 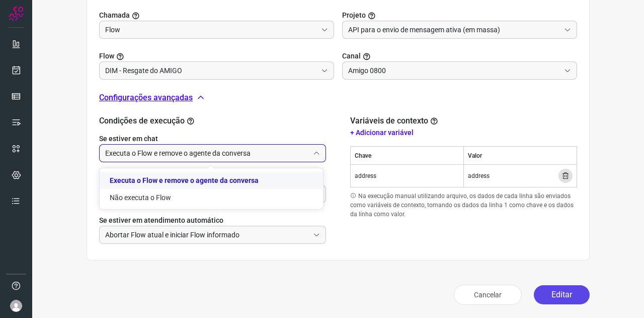 I want to click on label: Se estiver em atendimento automático, so click(x=213, y=220).